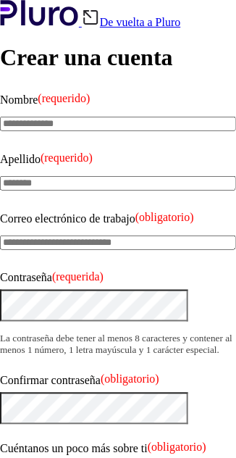 The width and height of the screenshot is (236, 458). Describe the element at coordinates (78, 276) in the screenshot. I see `font: (requerida)` at that location.